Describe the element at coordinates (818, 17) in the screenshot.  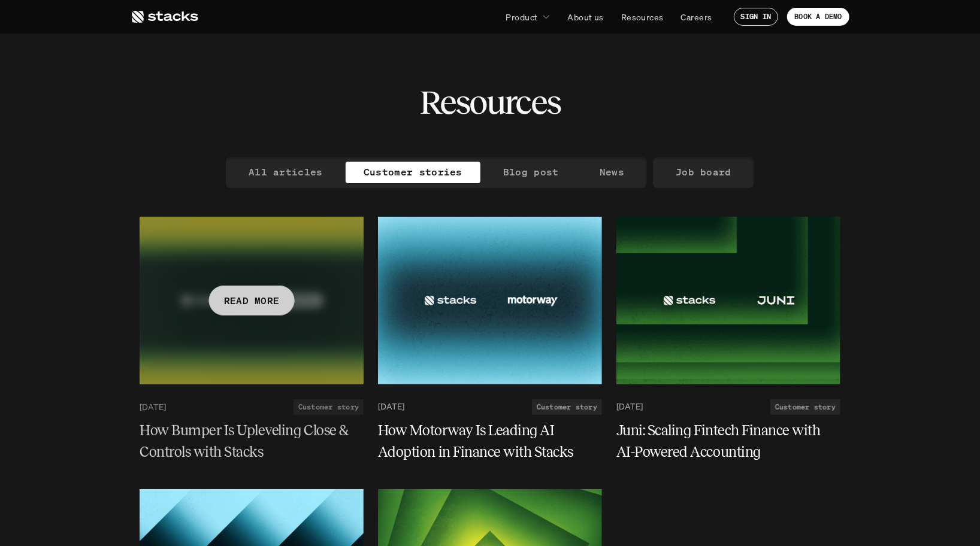
I see `a: BOOK A DEMO` at that location.